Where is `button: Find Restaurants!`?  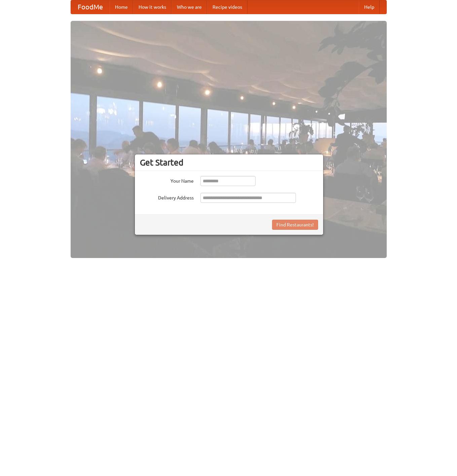 button: Find Restaurants! is located at coordinates (295, 225).